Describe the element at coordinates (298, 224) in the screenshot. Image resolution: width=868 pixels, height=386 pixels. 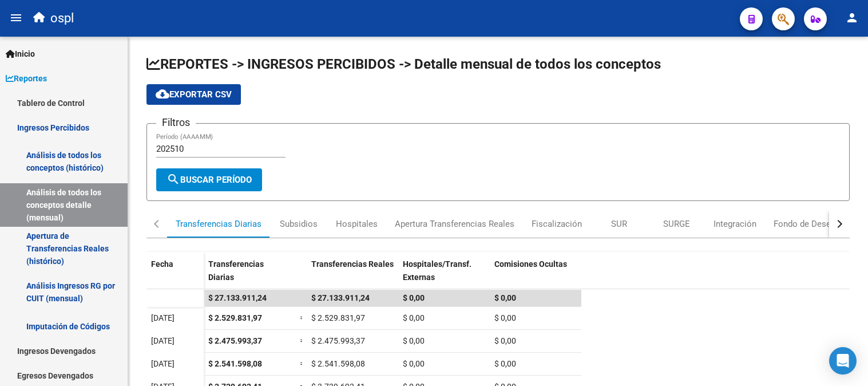
I see `div: Subsidios` at that location.